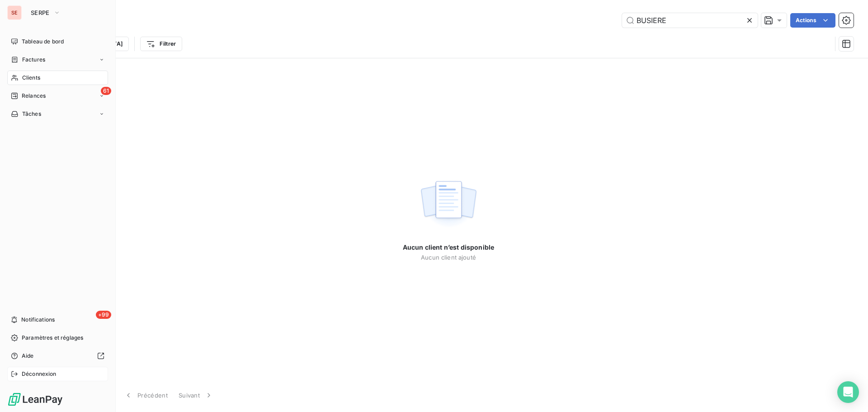  Describe the element at coordinates (196, 395) in the screenshot. I see `button: Suivant` at that location.